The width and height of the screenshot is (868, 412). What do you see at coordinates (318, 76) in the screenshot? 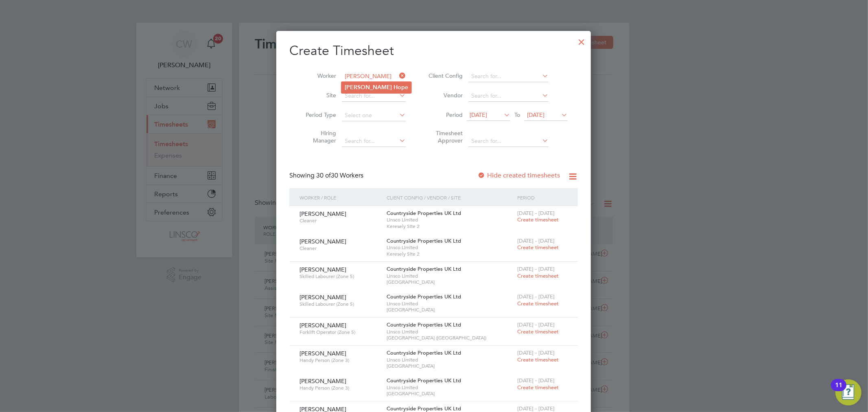
I see `label: Worker` at bounding box center [318, 76].